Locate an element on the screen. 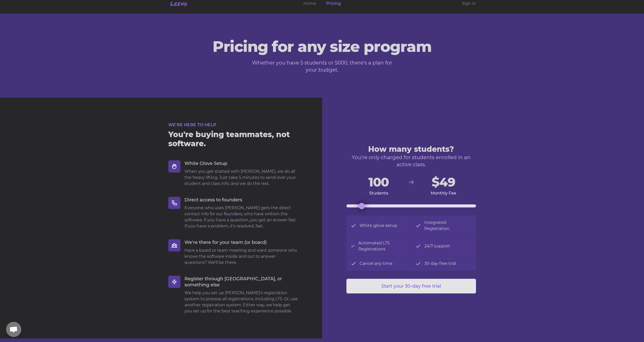  p: You're only charged for students enrolled in an active class. is located at coordinates (411, 161).